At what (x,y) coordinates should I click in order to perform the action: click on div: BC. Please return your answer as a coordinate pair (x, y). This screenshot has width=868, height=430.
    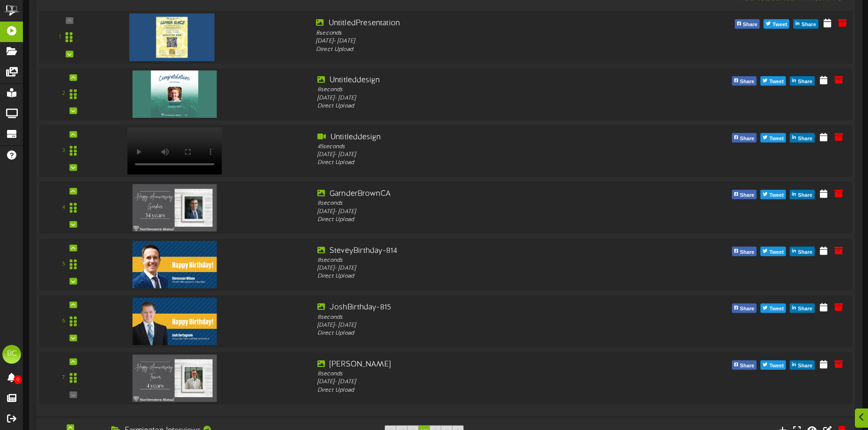
    Looking at the image, I should click on (11, 354).